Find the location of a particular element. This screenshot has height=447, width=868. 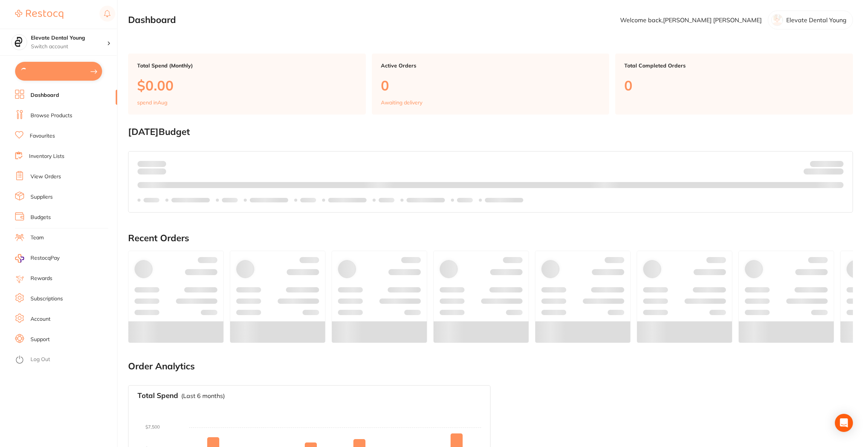

a: Dashboard is located at coordinates (45, 95).